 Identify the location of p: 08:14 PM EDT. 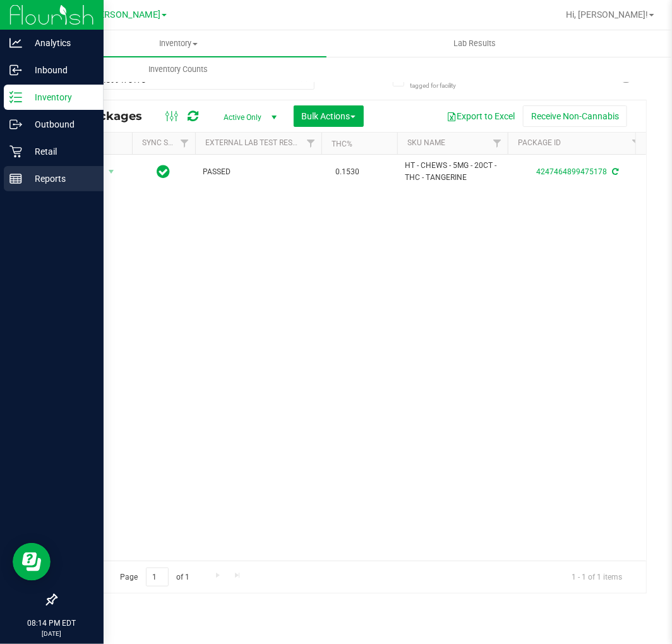
(52, 623).